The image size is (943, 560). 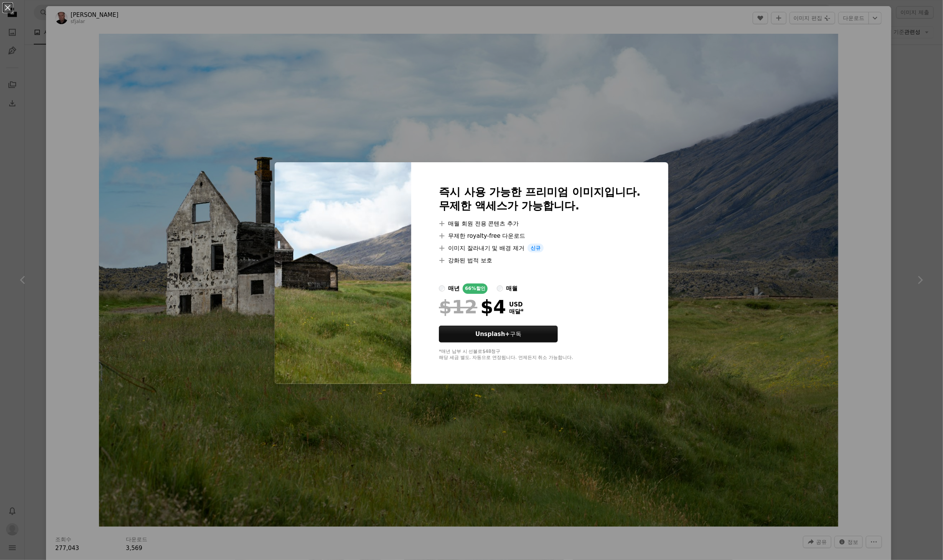 I want to click on div: 66% 할인, so click(x=475, y=288).